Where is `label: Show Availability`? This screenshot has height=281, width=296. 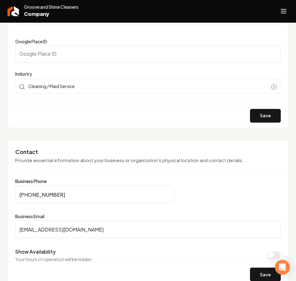 label: Show Availability is located at coordinates (35, 251).